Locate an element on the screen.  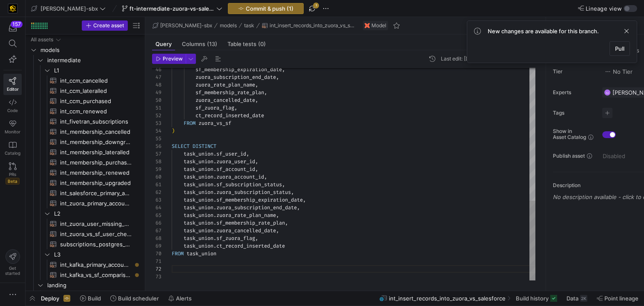
div: 49 is located at coordinates (157, 93).